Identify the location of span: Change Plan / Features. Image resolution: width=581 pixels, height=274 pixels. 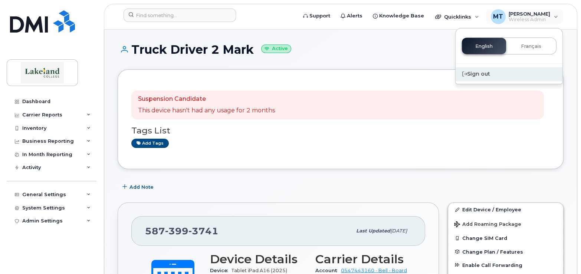
(493, 252).